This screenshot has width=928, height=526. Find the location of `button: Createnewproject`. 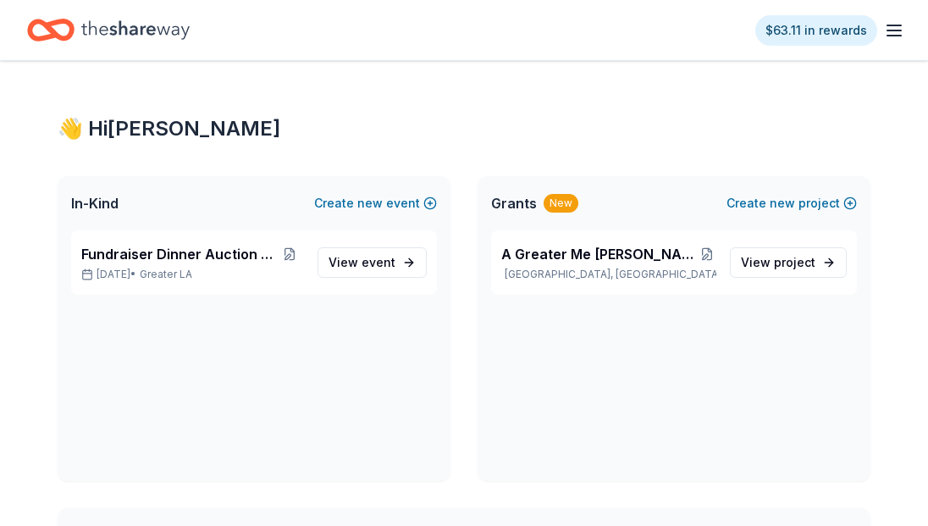

button: Createnewproject is located at coordinates (792, 203).